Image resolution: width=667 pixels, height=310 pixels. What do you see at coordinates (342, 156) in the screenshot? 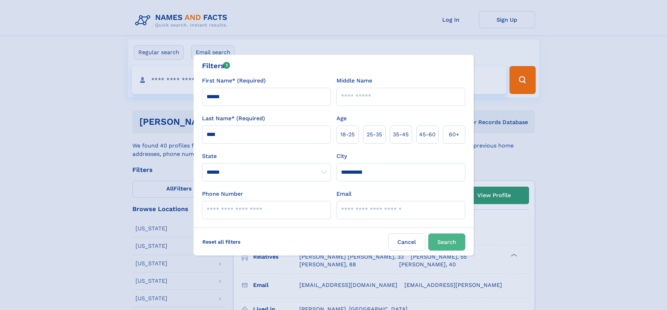
I see `label: City` at bounding box center [342, 156].